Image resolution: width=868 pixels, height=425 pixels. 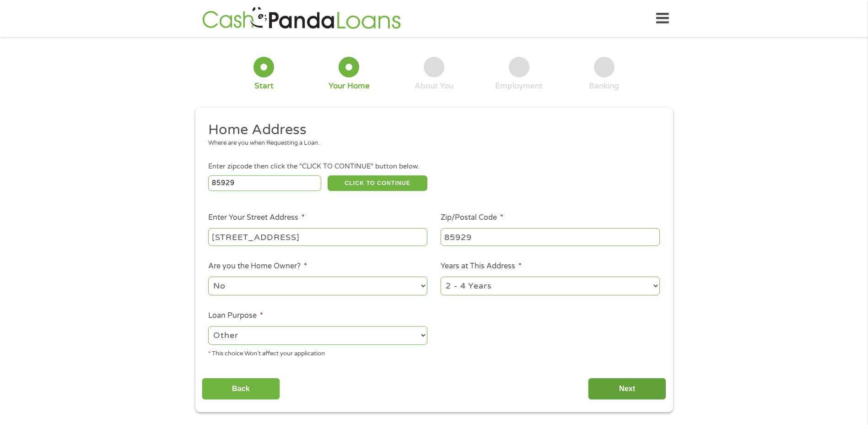 What do you see at coordinates (431, 143) in the screenshot?
I see `div: Where are you when Requesting a Loan.` at bounding box center [431, 143].